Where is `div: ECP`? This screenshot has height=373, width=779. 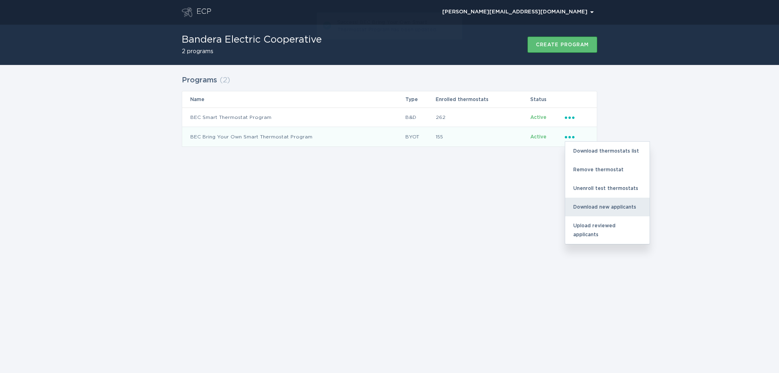
div: ECP is located at coordinates (204, 12).